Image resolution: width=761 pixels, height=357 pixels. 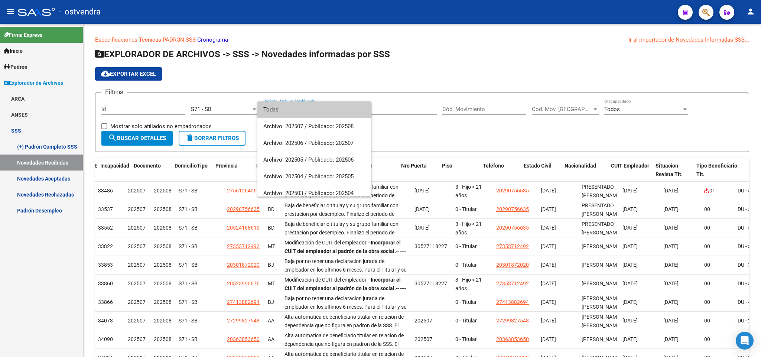 What do you see at coordinates (314, 176) in the screenshot?
I see `span: Archivo: 202504 / Publicado: 202505` at bounding box center [314, 176].